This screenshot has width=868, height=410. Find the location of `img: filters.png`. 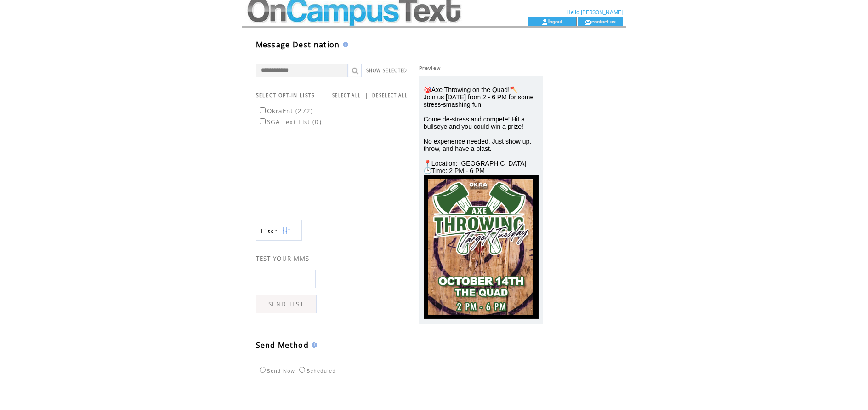

img: filters.png is located at coordinates (287, 230).